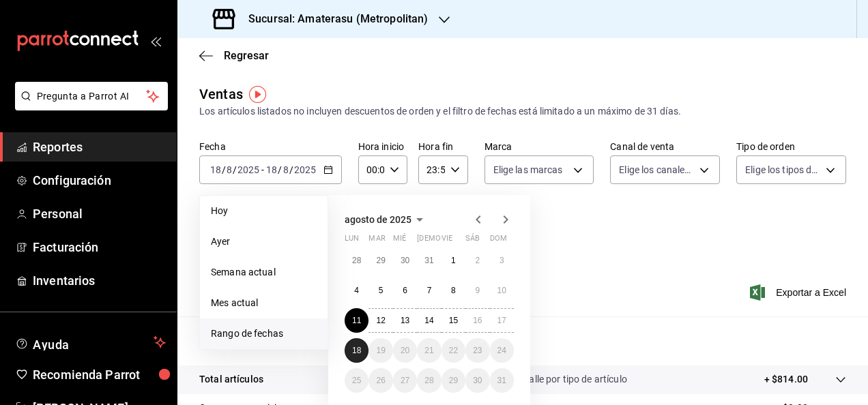 This screenshot has width=868, height=405. I want to click on span: agosto de 2025, so click(378, 220).